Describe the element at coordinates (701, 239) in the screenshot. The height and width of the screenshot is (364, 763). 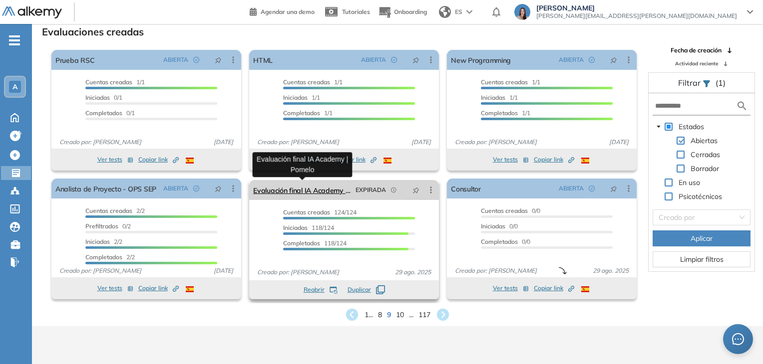
I see `span: Aplicar` at that location.